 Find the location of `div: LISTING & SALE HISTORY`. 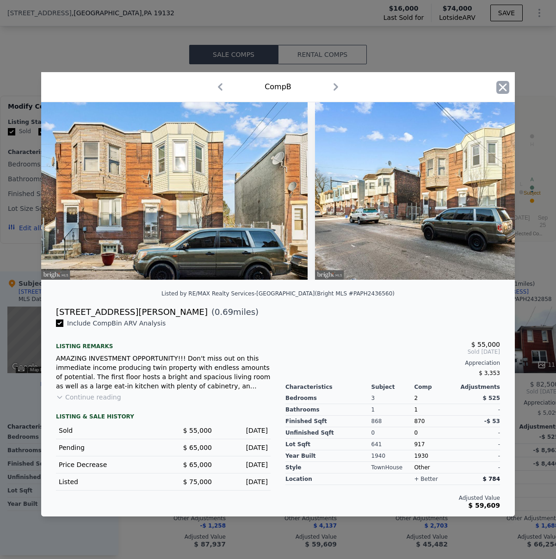

div: LISTING & SALE HISTORY is located at coordinates (163, 418).